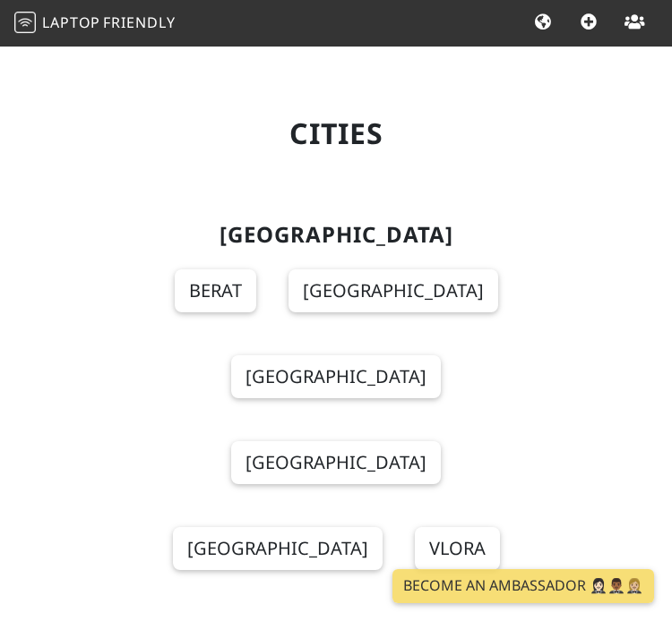 Image resolution: width=672 pixels, height=621 pixels. Describe the element at coordinates (215, 291) in the screenshot. I see `a: Berat` at that location.